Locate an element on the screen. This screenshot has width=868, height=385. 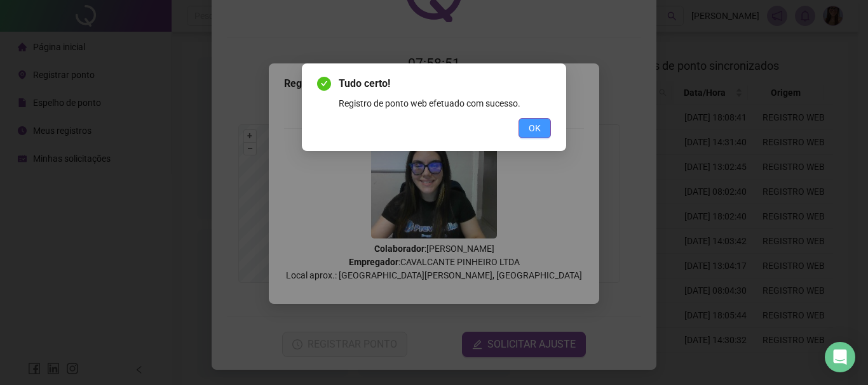
button: OK is located at coordinates (534, 128).